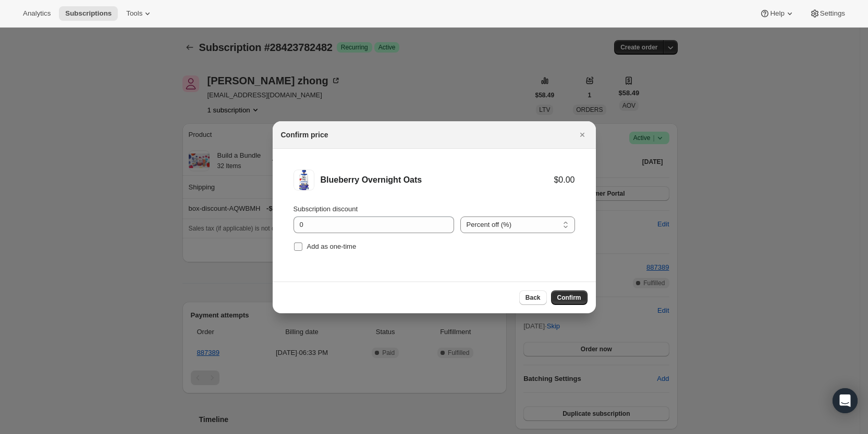 This screenshot has width=868, height=434. I want to click on span: Confirm, so click(569, 298).